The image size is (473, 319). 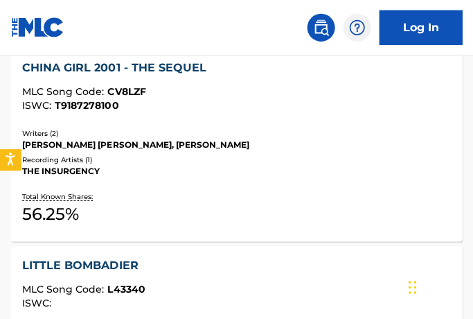 What do you see at coordinates (321, 28) in the screenshot?
I see `img: search` at bounding box center [321, 28].